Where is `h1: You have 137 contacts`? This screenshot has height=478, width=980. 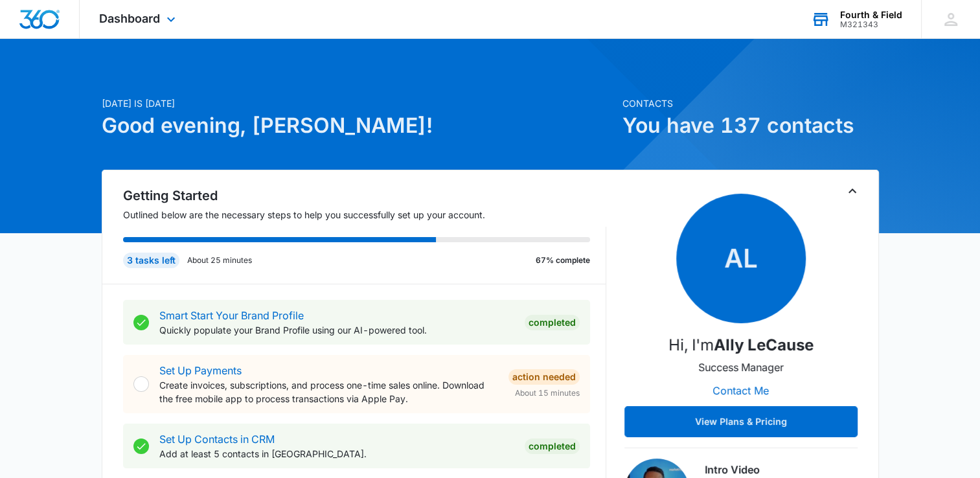
h1: You have 137 contacts is located at coordinates (751, 126).